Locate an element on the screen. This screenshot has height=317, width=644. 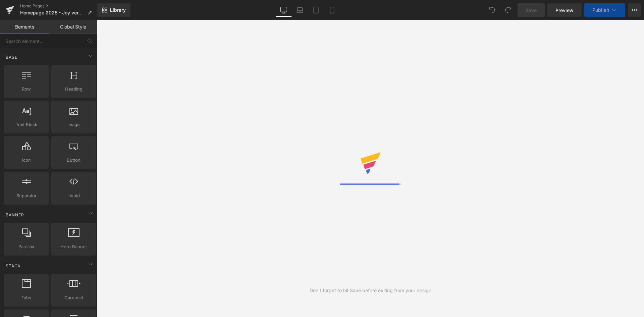
span: Preview is located at coordinates (565, 10).